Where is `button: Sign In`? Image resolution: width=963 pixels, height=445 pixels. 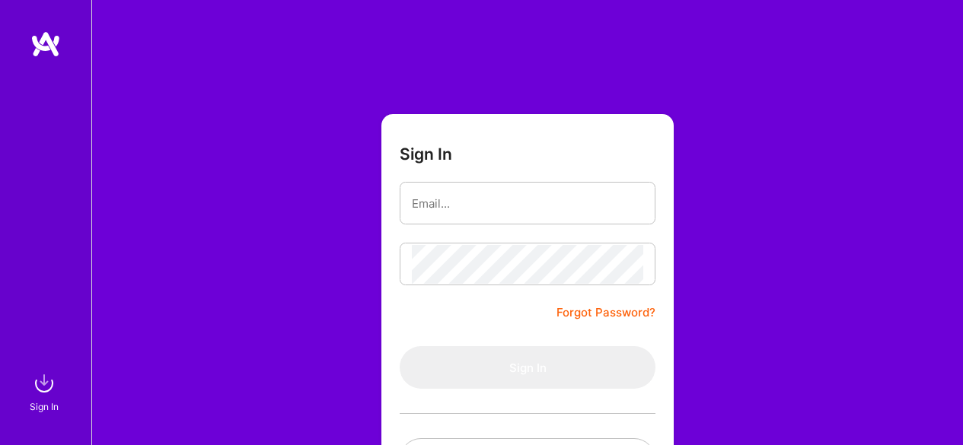
button: Sign In is located at coordinates (528, 368).